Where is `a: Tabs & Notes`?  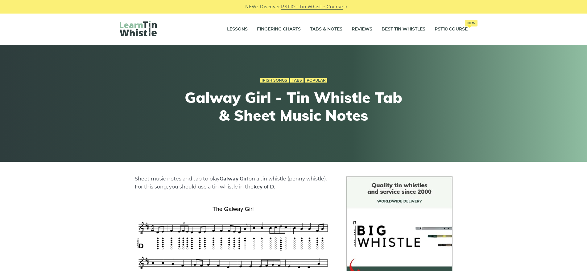 a: Tabs & Notes is located at coordinates (326, 29).